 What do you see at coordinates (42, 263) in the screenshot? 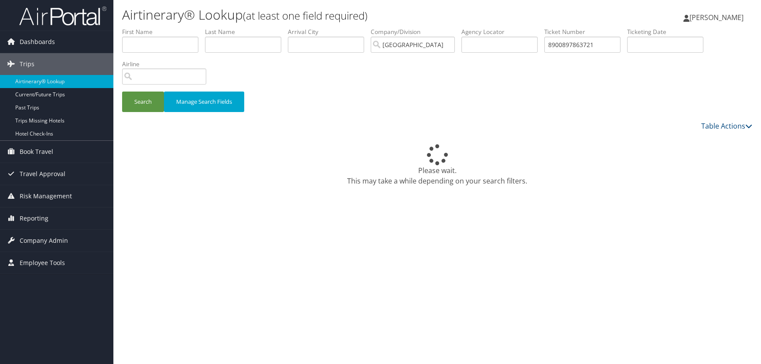
I see `span: Employee Tools` at bounding box center [42, 263].